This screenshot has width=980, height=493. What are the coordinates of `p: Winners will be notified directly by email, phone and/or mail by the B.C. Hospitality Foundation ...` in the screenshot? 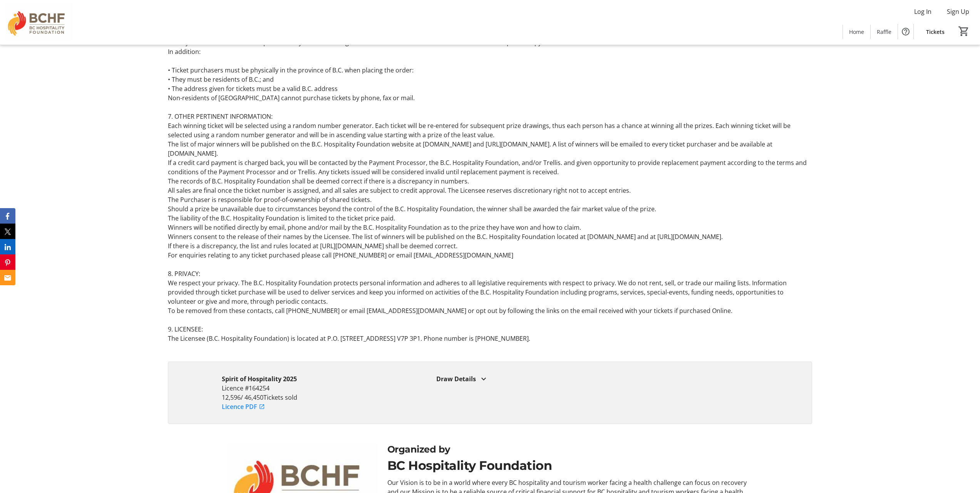 It's located at (490, 227).